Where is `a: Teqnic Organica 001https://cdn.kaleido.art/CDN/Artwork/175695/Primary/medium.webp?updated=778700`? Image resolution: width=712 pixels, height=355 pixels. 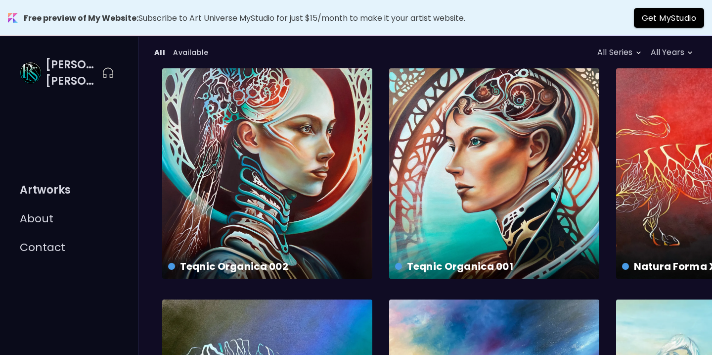
a: Teqnic Organica 001https://cdn.kaleido.art/CDN/Artwork/175695/Primary/medium.webp?updated=778700 is located at coordinates (494, 173).